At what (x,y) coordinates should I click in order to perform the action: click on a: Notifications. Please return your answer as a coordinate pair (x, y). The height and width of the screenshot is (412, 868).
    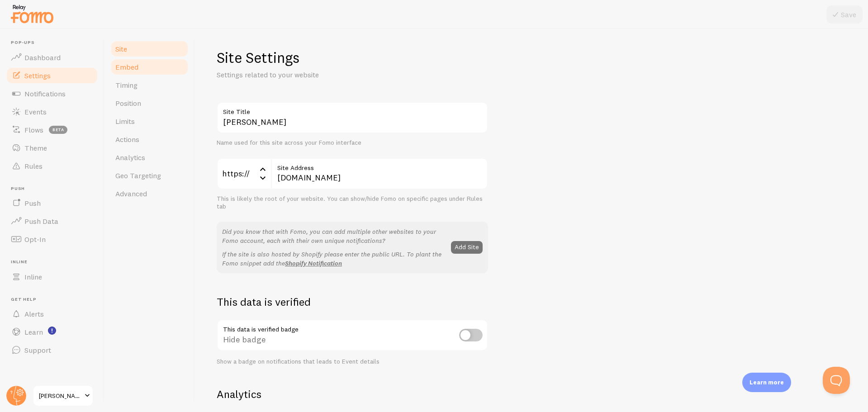
    Looking at the image, I should click on (52, 94).